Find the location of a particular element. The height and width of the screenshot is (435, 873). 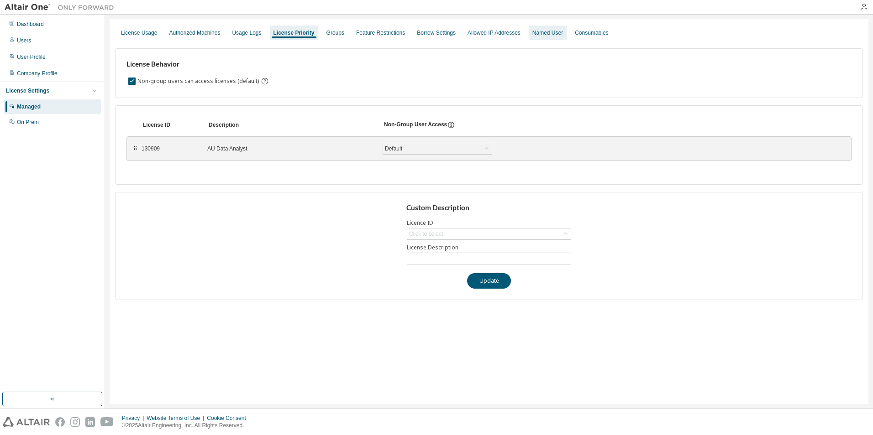

h3: Custom Description is located at coordinates (489, 208).